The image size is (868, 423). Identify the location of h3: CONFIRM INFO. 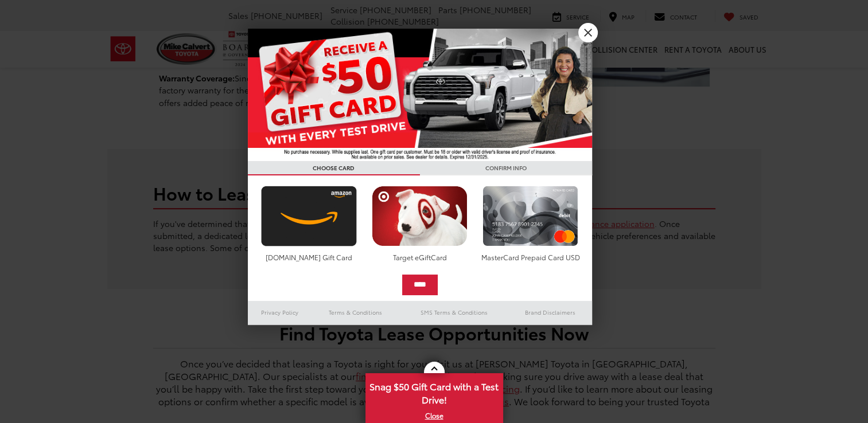
(506, 168).